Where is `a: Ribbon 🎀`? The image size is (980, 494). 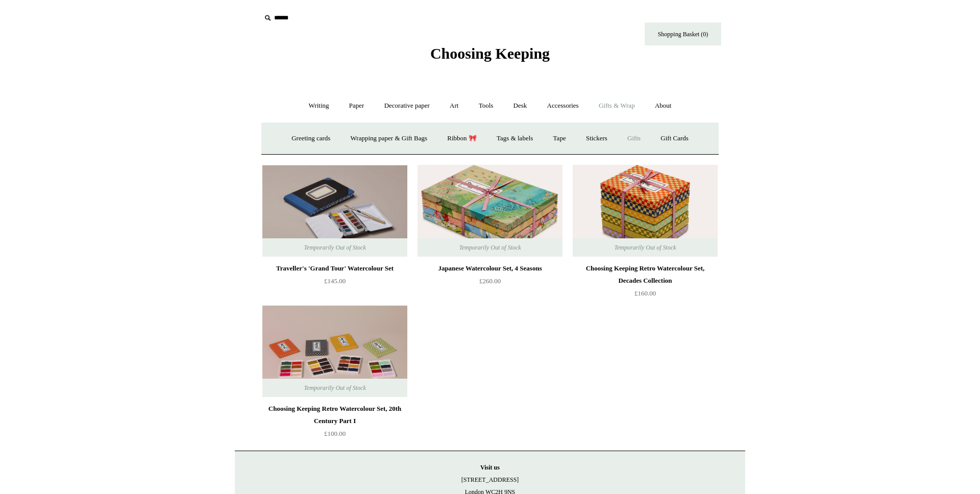 a: Ribbon 🎀 is located at coordinates (462, 138).